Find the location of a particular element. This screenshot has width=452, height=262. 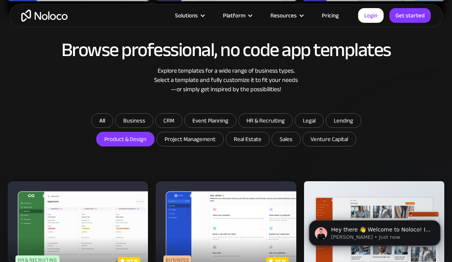

a: Get started is located at coordinates (410, 15).